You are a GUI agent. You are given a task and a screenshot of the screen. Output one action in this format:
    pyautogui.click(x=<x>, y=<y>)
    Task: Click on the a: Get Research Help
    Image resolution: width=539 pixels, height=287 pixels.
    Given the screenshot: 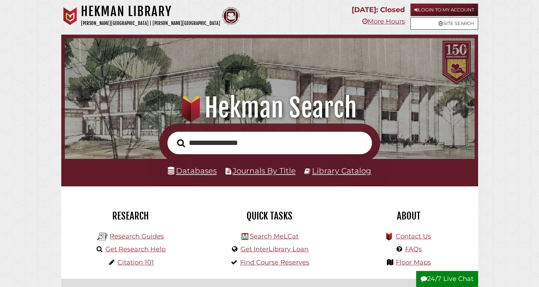 What is the action you would take?
    pyautogui.click(x=135, y=249)
    